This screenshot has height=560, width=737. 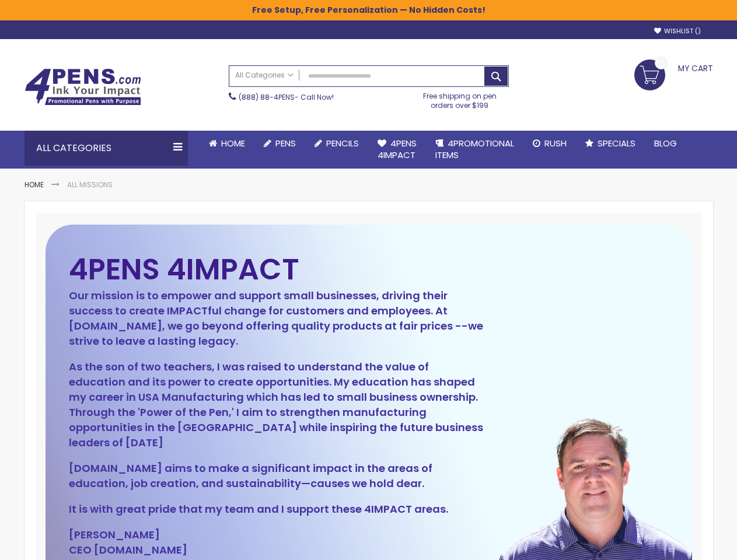 I want to click on span: 4Pens 4impact, so click(x=397, y=149).